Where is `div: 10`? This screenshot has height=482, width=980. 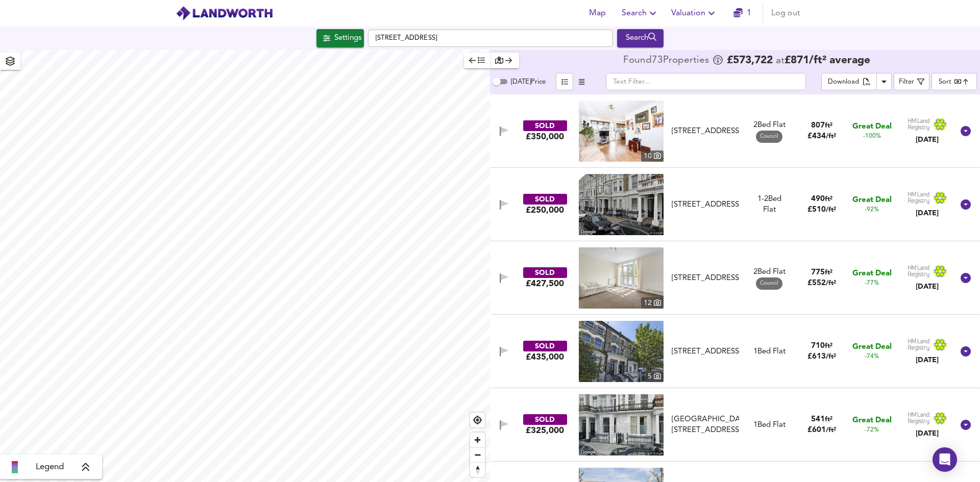 div: 10 is located at coordinates (652, 156).